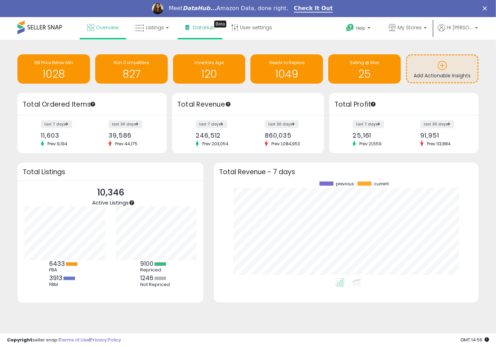 This screenshot has width=496, height=347. What do you see at coordinates (74, 340) in the screenshot?
I see `a: Terms of Use` at bounding box center [74, 340].